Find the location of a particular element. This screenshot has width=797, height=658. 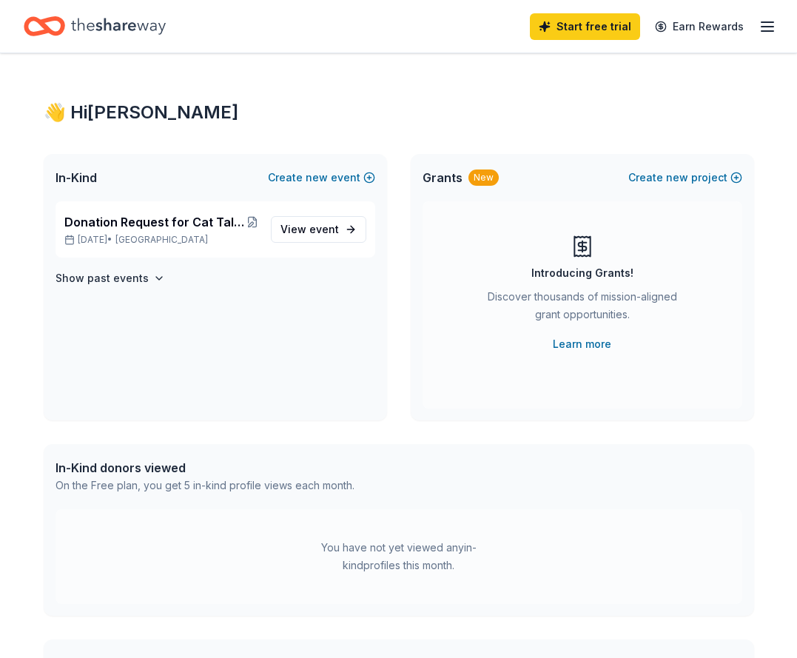

a: Home is located at coordinates (95, 26).